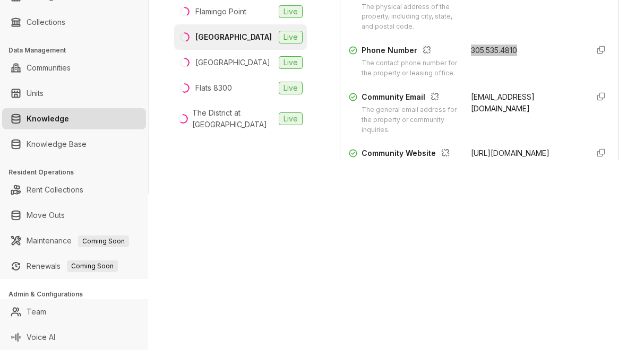 The width and height of the screenshot is (644, 350). Describe the element at coordinates (78, 172) in the screenshot. I see `h3: Resident Operations` at that location.